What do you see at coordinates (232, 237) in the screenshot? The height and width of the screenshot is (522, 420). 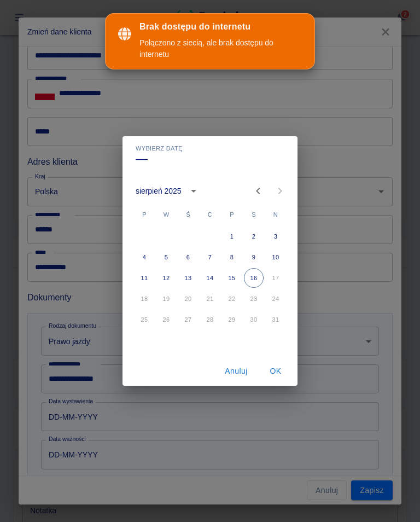 I see `button: 1` at bounding box center [232, 237].